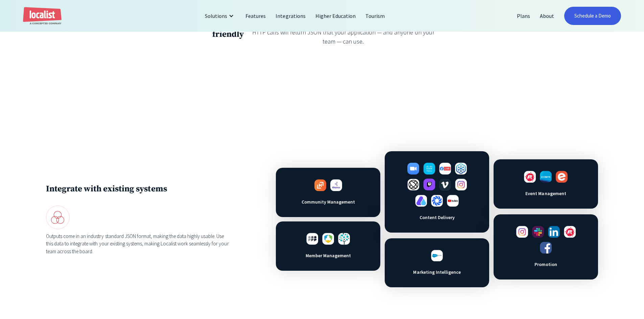 This screenshot has height=319, width=644. I want to click on a: Tourism, so click(375, 16).